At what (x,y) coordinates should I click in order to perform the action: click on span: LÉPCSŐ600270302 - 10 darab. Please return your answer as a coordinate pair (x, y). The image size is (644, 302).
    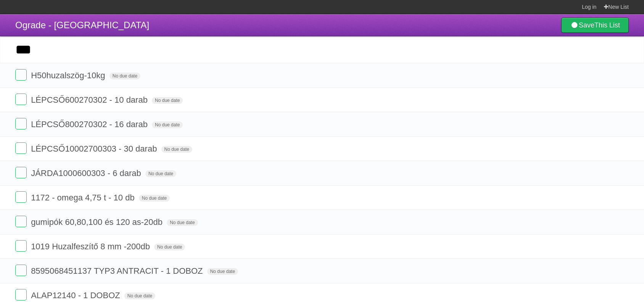
    Looking at the image, I should click on (90, 100).